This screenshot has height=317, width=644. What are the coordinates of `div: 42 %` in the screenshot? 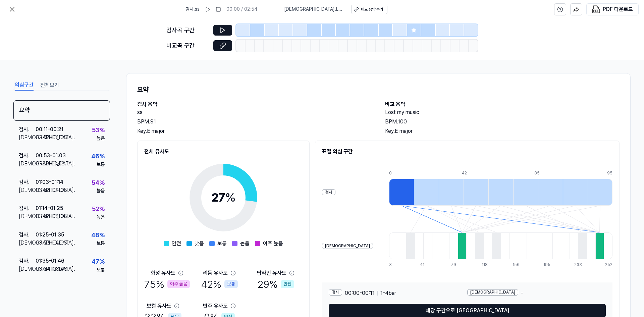 It's located at (220, 285).